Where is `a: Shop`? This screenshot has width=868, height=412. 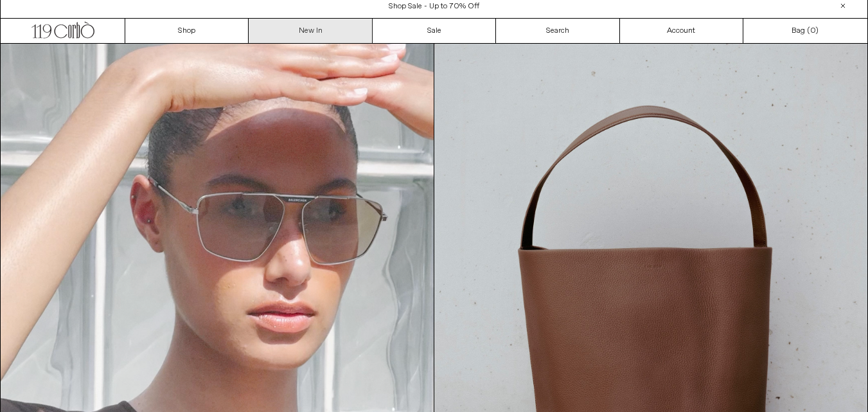 a: Shop is located at coordinates (187, 31).